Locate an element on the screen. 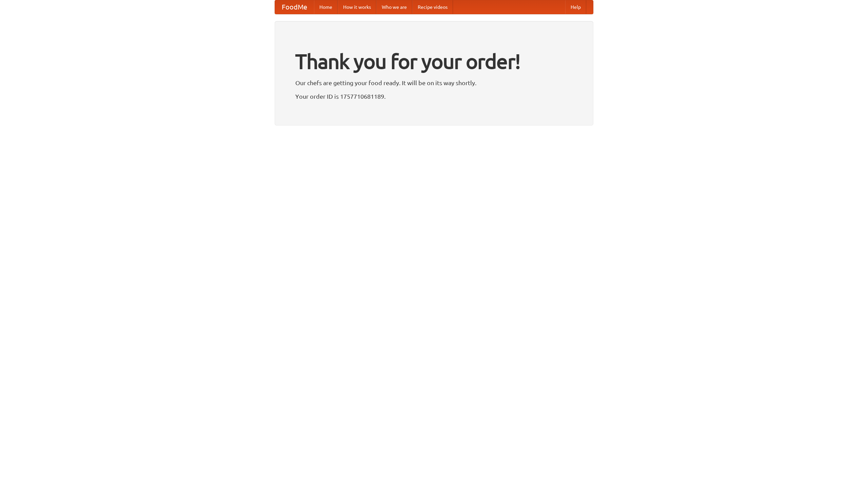  a: Help is located at coordinates (576, 7).